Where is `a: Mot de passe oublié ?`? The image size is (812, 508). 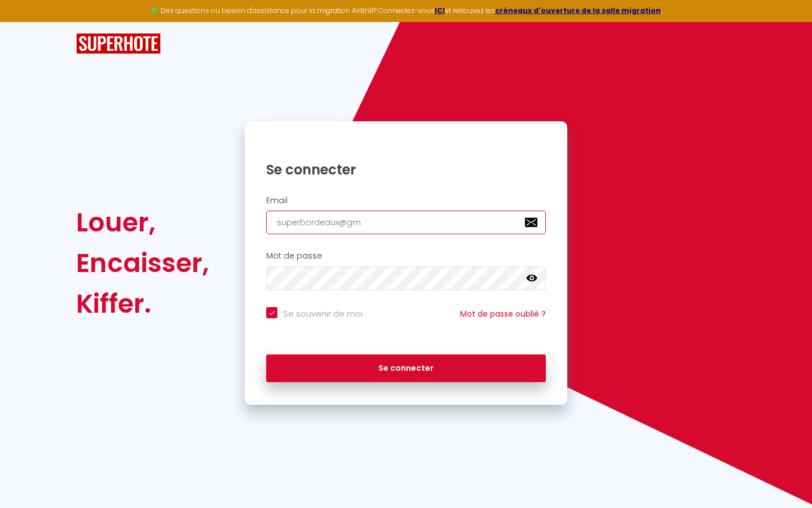 a: Mot de passe oublié ? is located at coordinates (504, 314).